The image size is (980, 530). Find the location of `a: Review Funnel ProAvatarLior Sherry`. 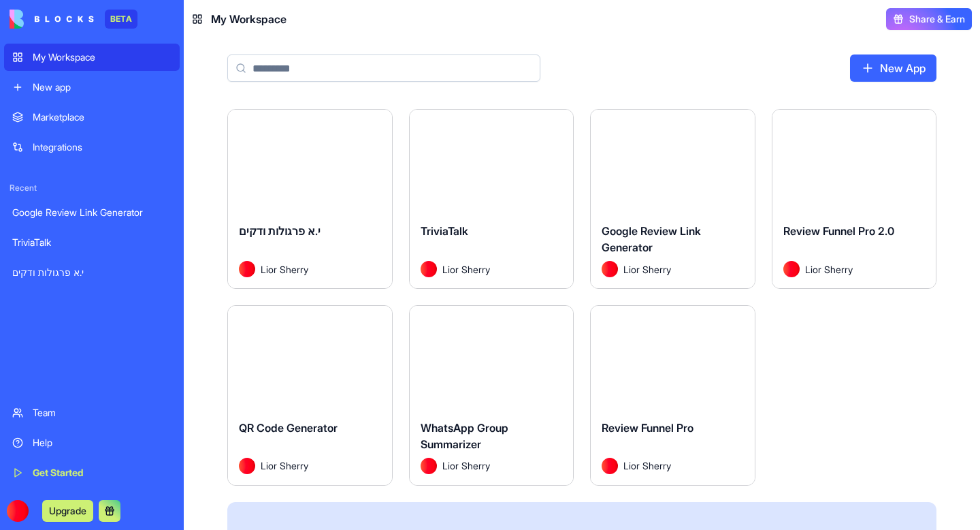

a: Review Funnel ProAvatarLior Sherry is located at coordinates (672, 395).